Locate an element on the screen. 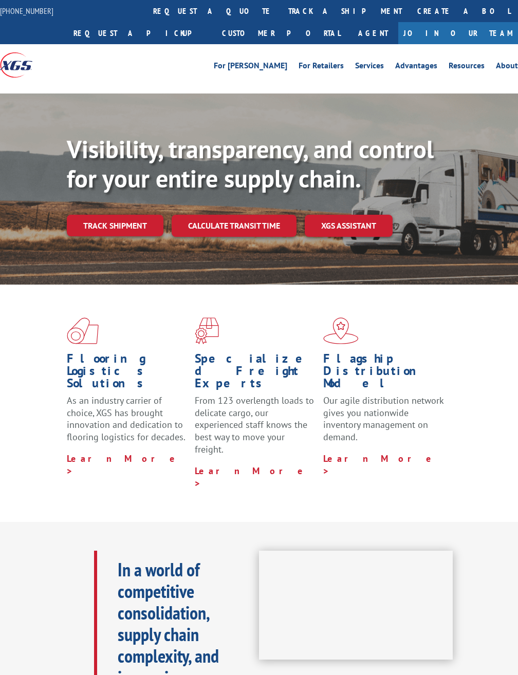  a: Track shipment is located at coordinates (115, 226).